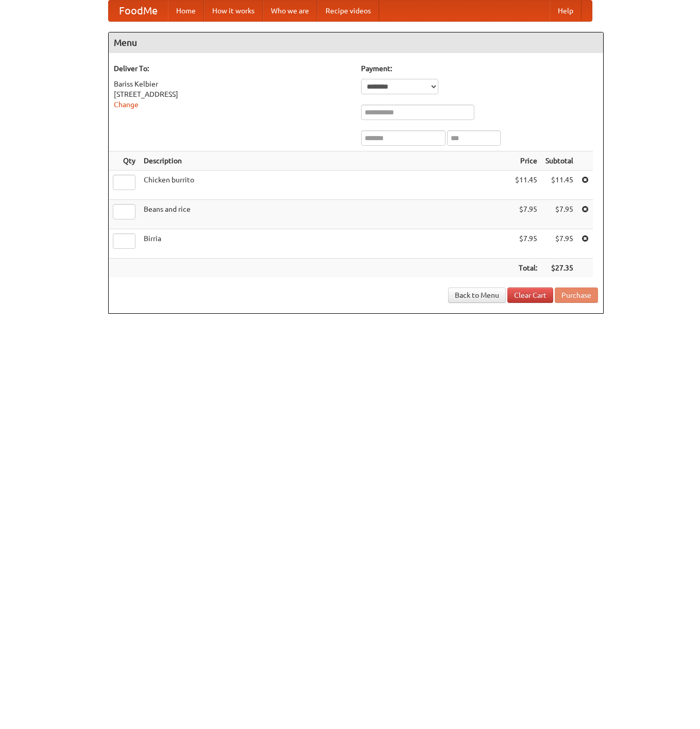 The width and height of the screenshot is (700, 729). What do you see at coordinates (565, 11) in the screenshot?
I see `a: Help` at bounding box center [565, 11].